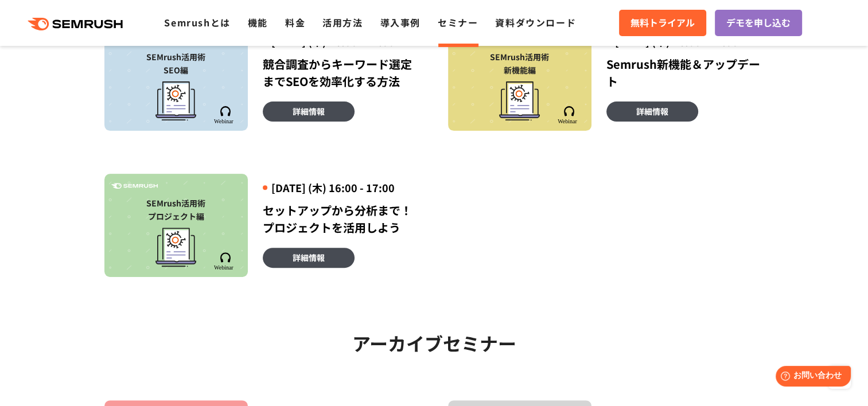 The height and width of the screenshot is (406, 868). Describe the element at coordinates (520, 64) in the screenshot. I see `div: SEMrush活用術 新機能編` at that location.